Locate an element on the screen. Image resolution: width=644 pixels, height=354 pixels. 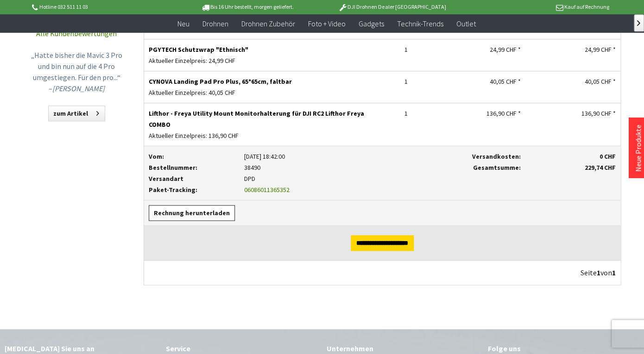
a: zum Artikel is located at coordinates (77, 113).